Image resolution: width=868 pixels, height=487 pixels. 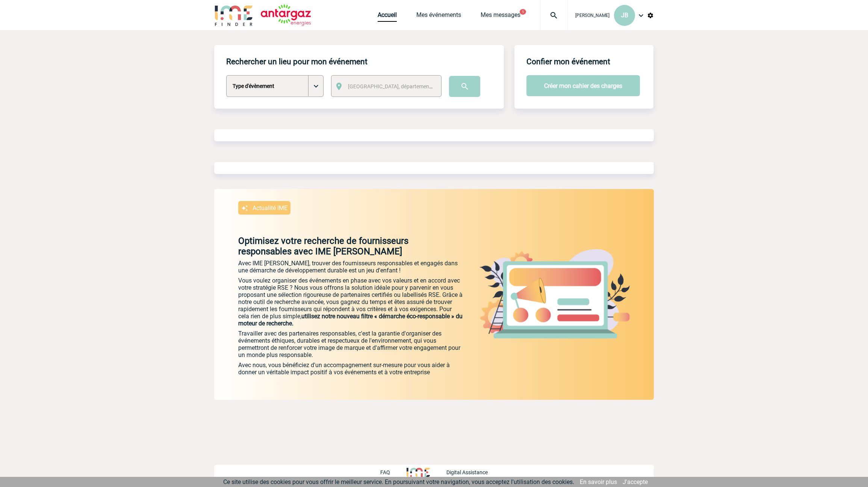 I want to click on a: Accueil, so click(x=387, y=17).